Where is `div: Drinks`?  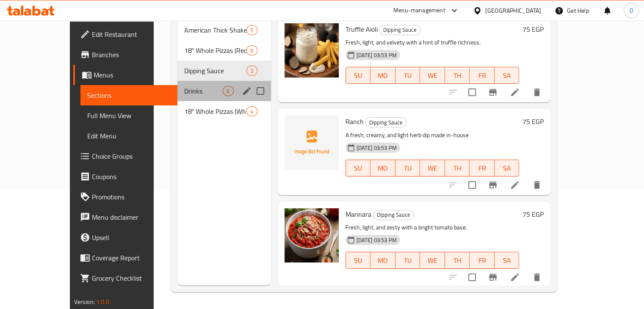
div: Drinks is located at coordinates (203, 91).